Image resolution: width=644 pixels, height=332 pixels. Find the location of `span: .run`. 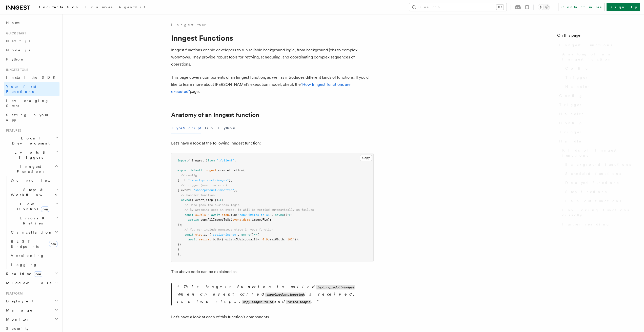

span: .run is located at coordinates (233, 215).